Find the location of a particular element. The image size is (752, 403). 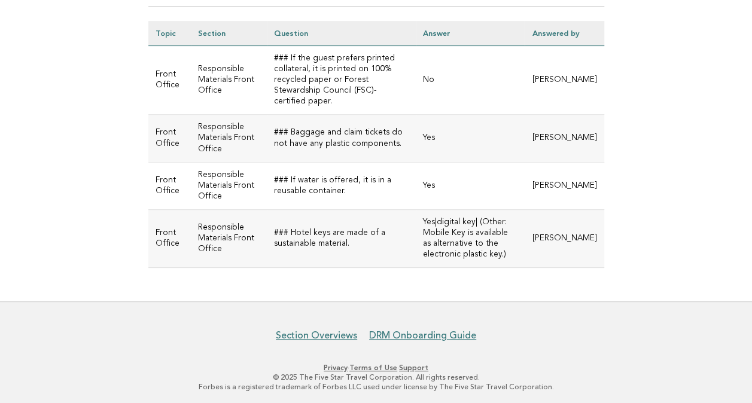

p: © 2025 The Five Star Travel Corporation. All rights reserved. is located at coordinates (376, 378).